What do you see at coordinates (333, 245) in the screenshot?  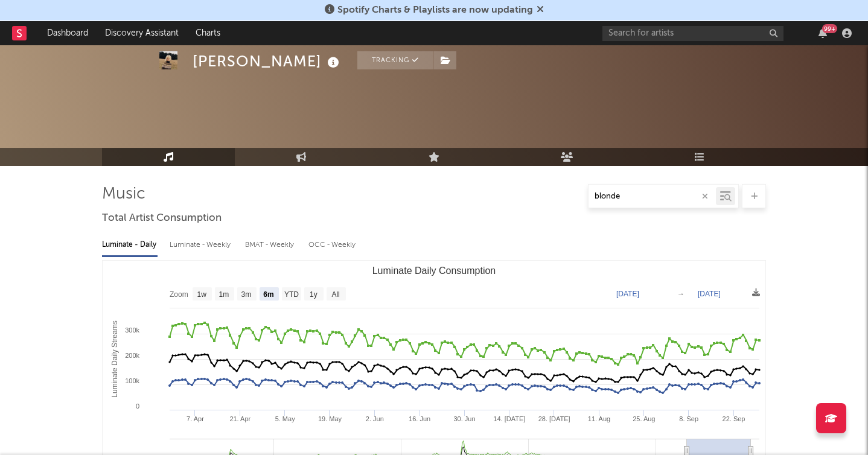 I see `div: OCC - Weekly` at bounding box center [333, 245].